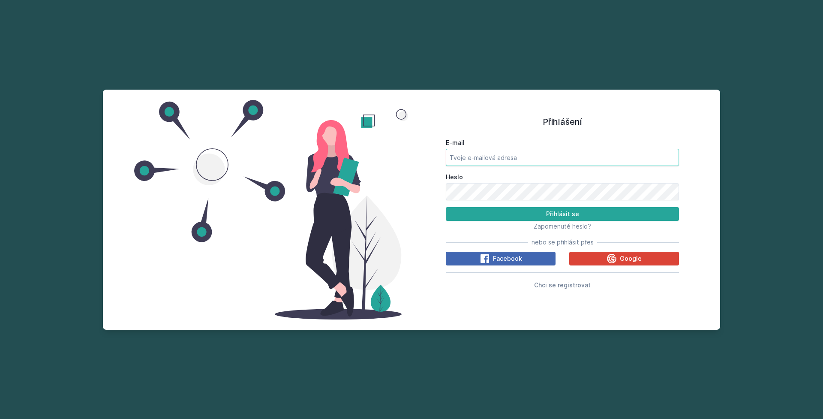 The width and height of the screenshot is (823, 419). Describe the element at coordinates (508, 259) in the screenshot. I see `span: Facebook` at that location.